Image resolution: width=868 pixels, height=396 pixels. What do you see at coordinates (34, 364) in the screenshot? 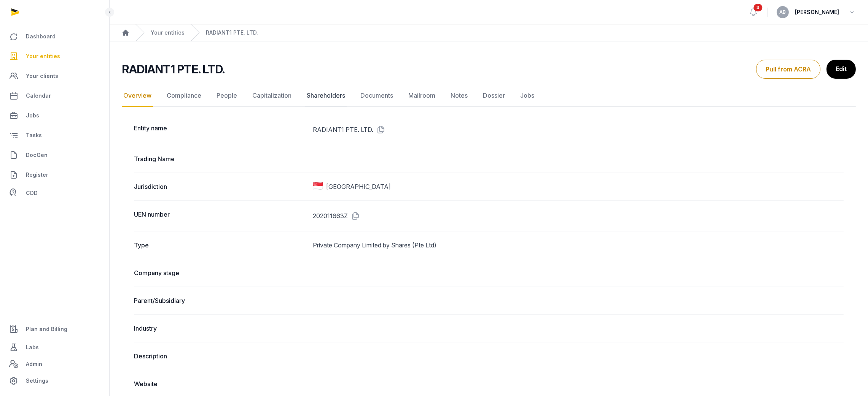
I see `span: Admin` at bounding box center [34, 364].